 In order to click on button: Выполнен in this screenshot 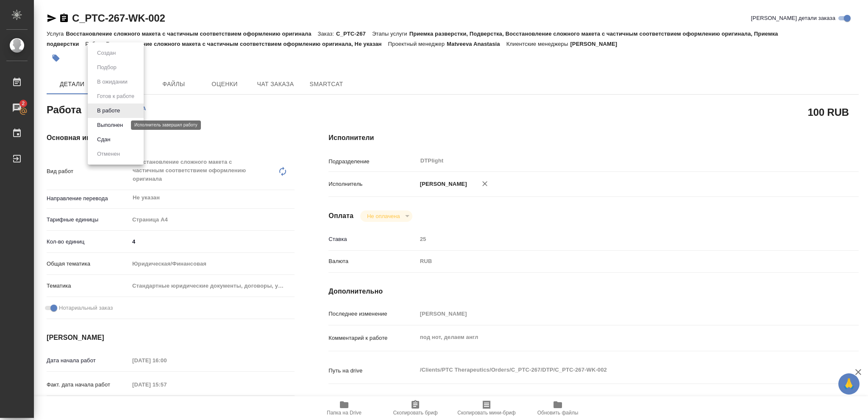, I will do `click(110, 125)`.